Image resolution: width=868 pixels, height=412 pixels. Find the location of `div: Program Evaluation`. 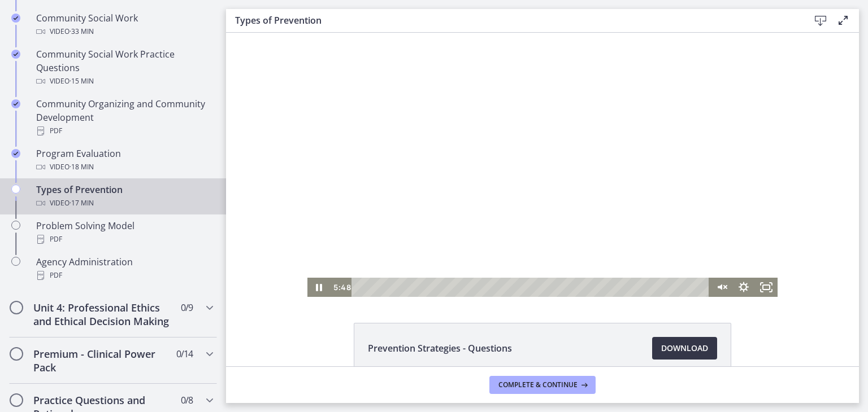

div: Program Evaluation is located at coordinates (125, 160).